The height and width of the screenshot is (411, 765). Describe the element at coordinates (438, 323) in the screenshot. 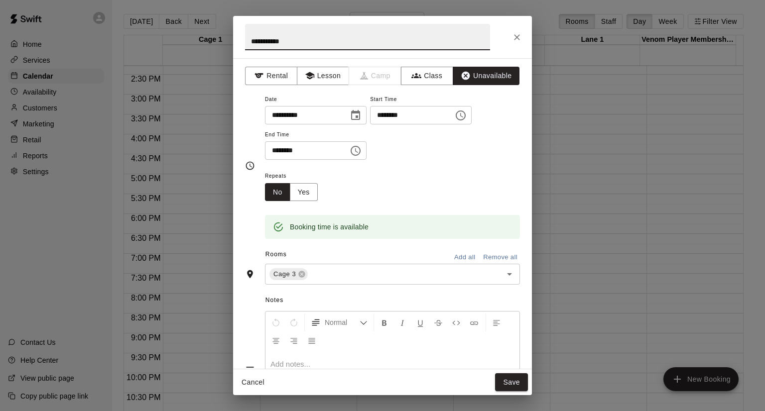

I see `button: Format Strikethrough` at that location.